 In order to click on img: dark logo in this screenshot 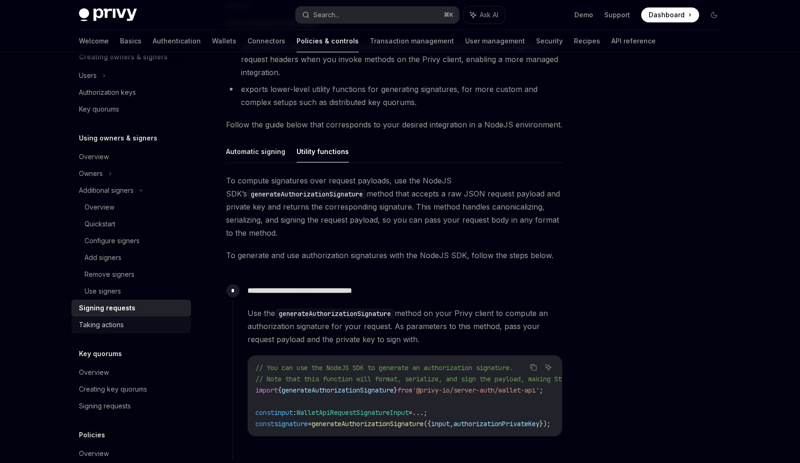, I will do `click(108, 15)`.